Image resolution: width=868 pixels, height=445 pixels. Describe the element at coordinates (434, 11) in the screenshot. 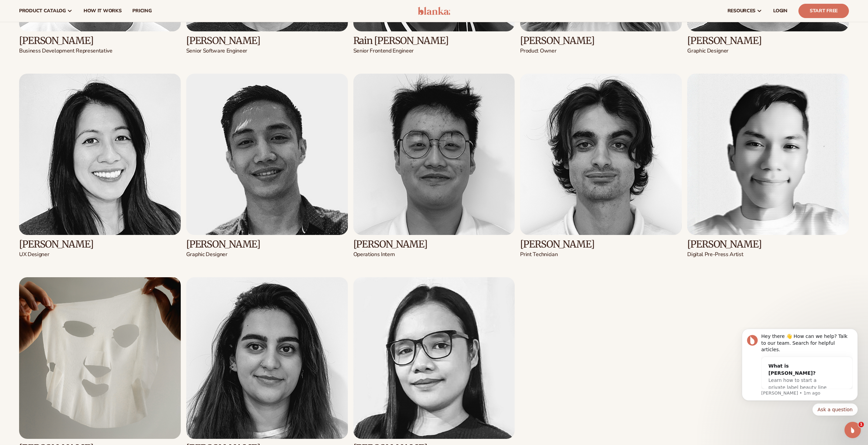

I see `img: logo` at that location.